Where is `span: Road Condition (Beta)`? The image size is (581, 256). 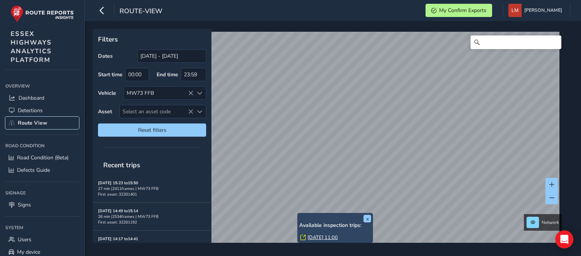 span: Road Condition (Beta) is located at coordinates (43, 158).